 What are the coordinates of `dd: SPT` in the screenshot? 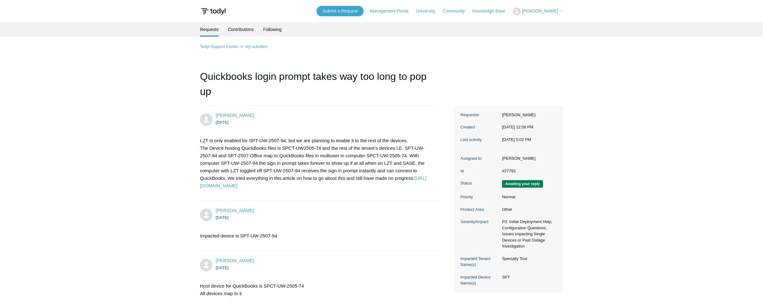 It's located at (528, 277).